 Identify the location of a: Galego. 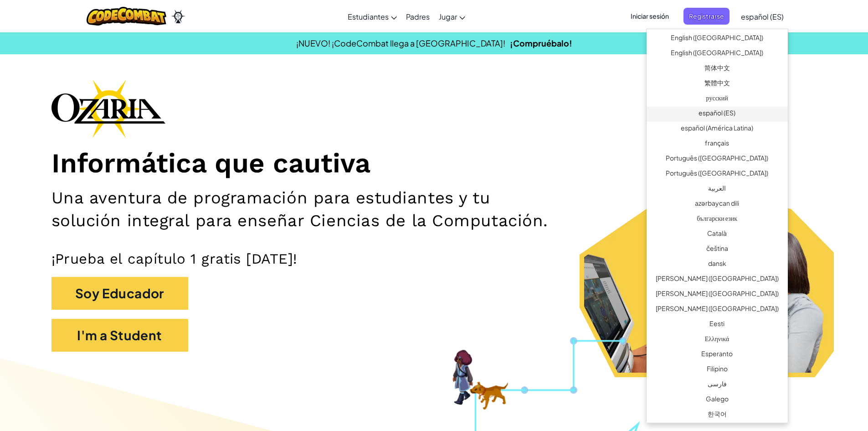
(717, 399).